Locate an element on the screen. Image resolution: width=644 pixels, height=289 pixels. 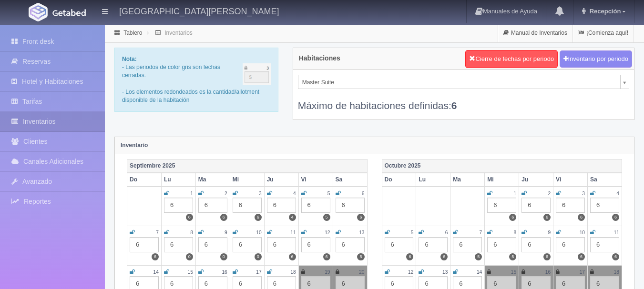
a: Master Suite is located at coordinates (463, 82).